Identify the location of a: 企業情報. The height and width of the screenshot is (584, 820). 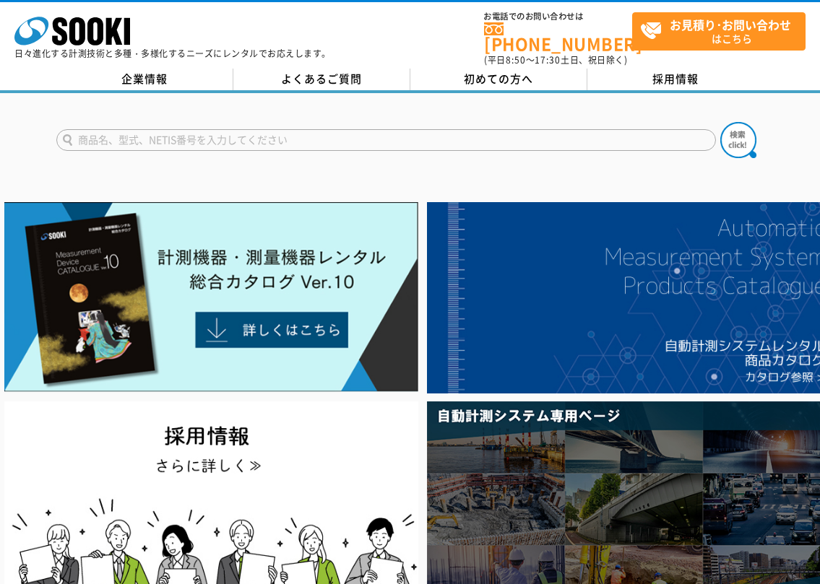
(144, 79).